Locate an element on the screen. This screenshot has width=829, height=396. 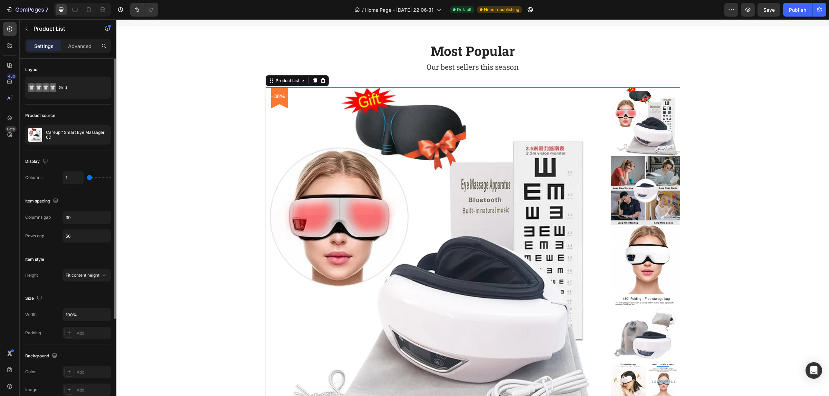
div: Item spacing is located at coordinates (42, 201).